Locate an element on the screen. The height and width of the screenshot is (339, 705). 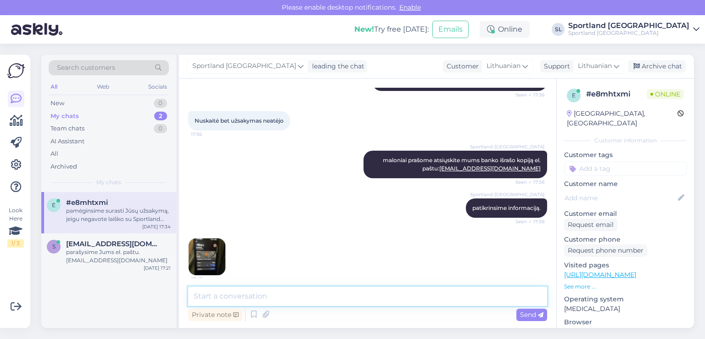
span: Nuskaitė bet užsakymas neatėjo is located at coordinates (239, 120).